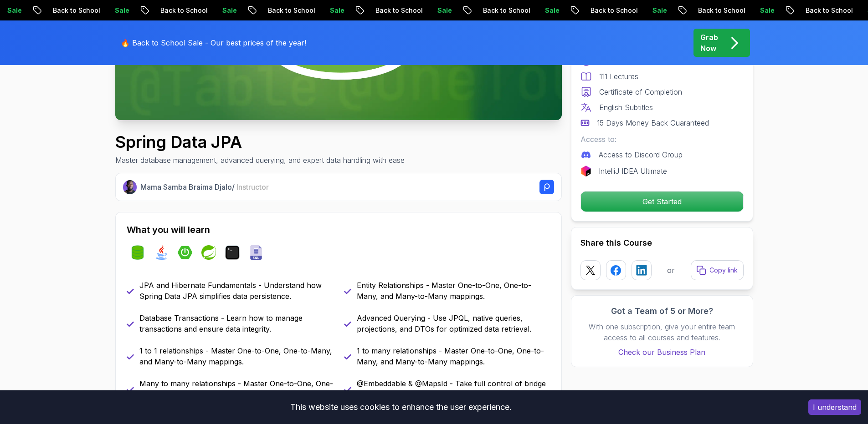 The image size is (868, 424). I want to click on p: 1 to many relationships - Master One-to-One, One-to-Many, and Many-to-Many mappings., so click(453, 356).